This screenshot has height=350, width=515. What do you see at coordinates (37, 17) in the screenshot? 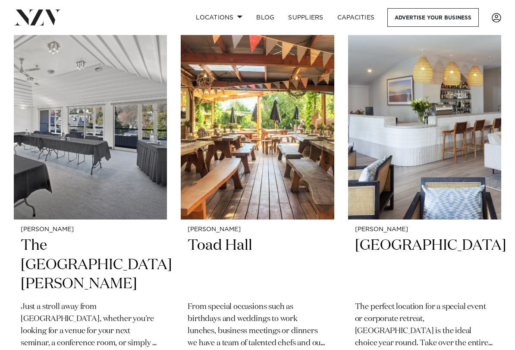
I see `img: nzv-logo.png` at bounding box center [37, 17].